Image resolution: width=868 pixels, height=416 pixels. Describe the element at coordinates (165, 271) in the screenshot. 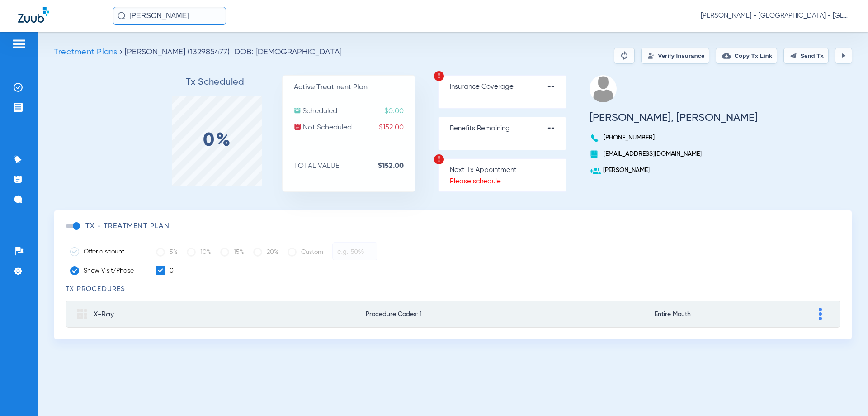

I see `label: 0` at that location.